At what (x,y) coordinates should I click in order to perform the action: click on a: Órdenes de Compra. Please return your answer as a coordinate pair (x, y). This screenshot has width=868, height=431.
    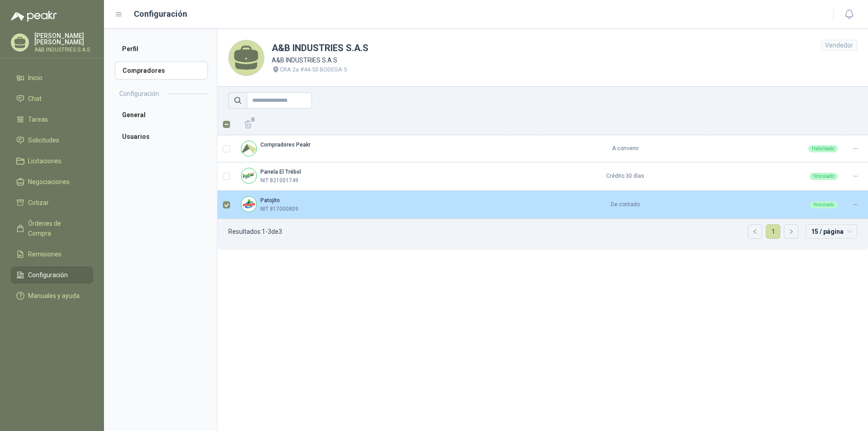
    Looking at the image, I should click on (52, 229).